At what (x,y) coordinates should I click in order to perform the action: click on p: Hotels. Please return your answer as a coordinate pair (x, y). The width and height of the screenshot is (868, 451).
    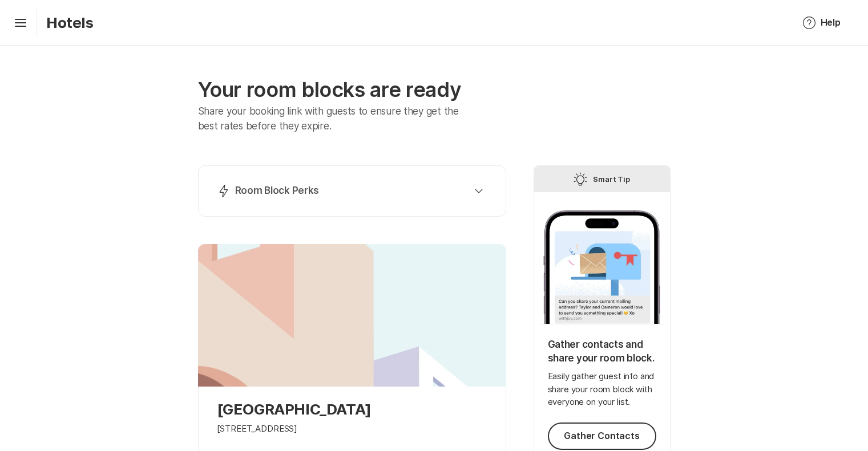
    Looking at the image, I should click on (70, 23).